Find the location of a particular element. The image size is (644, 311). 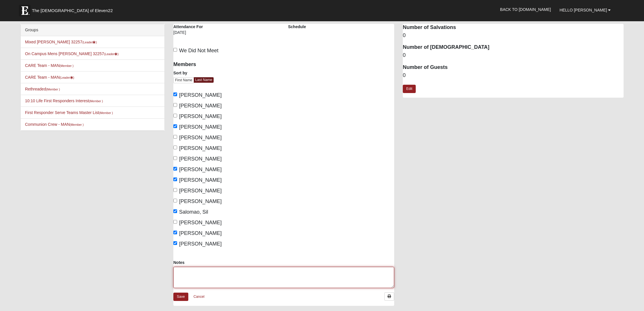

a: Cancel is located at coordinates (199, 297).